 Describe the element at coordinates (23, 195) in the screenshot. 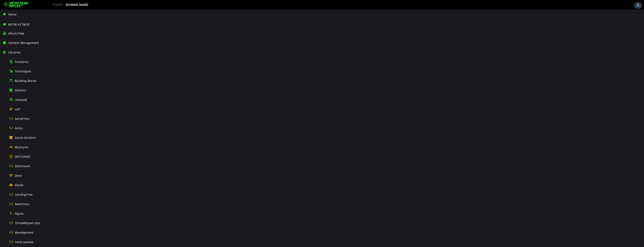

I see `span: LendingTree` at that location.